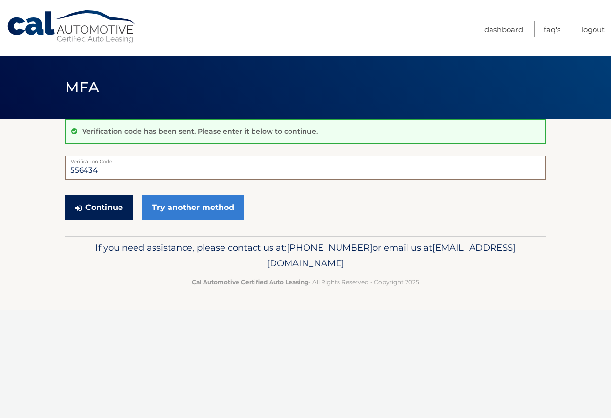  I want to click on a: Dashboard, so click(504, 29).